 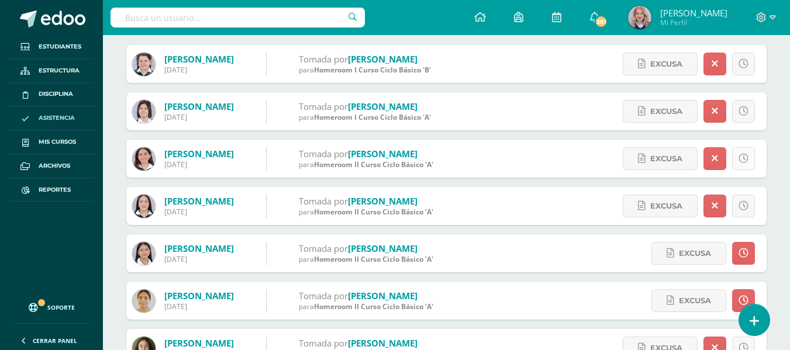 What do you see at coordinates (694, 22) in the screenshot?
I see `span: Mi Perfil` at bounding box center [694, 22].